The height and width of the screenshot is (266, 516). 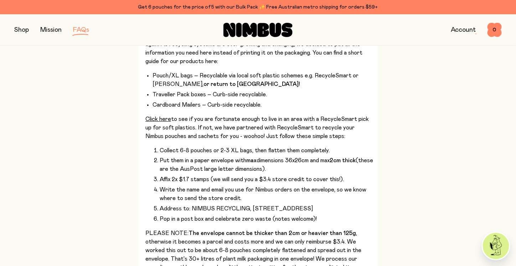 What do you see at coordinates (258, 7) in the screenshot?
I see `div: Get 6 pouches for the price of 5 with our Bulk Pack ✨ Free Australian metro shipping for orders $59+` at bounding box center [258, 7].